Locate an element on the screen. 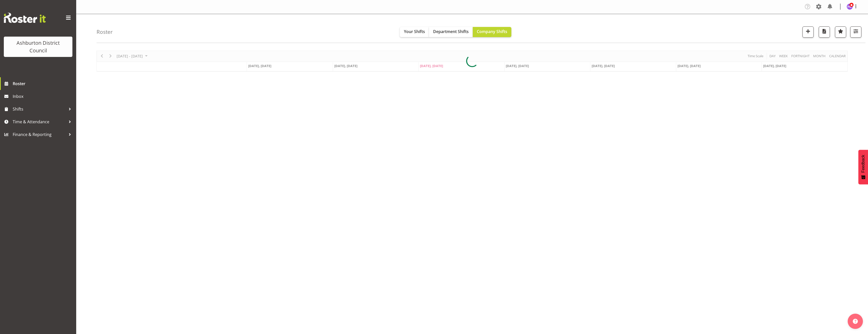 The height and width of the screenshot is (334, 868). button: Download a PDF of the roster according to the set date range. is located at coordinates (825, 32).